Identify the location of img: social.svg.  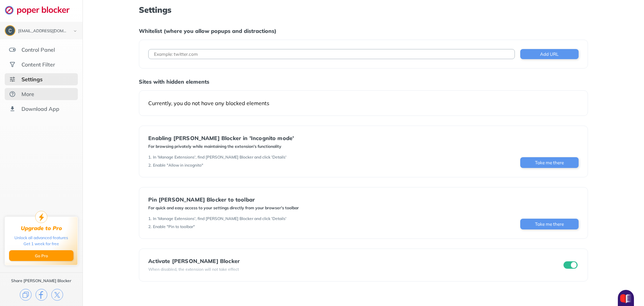
(12, 64).